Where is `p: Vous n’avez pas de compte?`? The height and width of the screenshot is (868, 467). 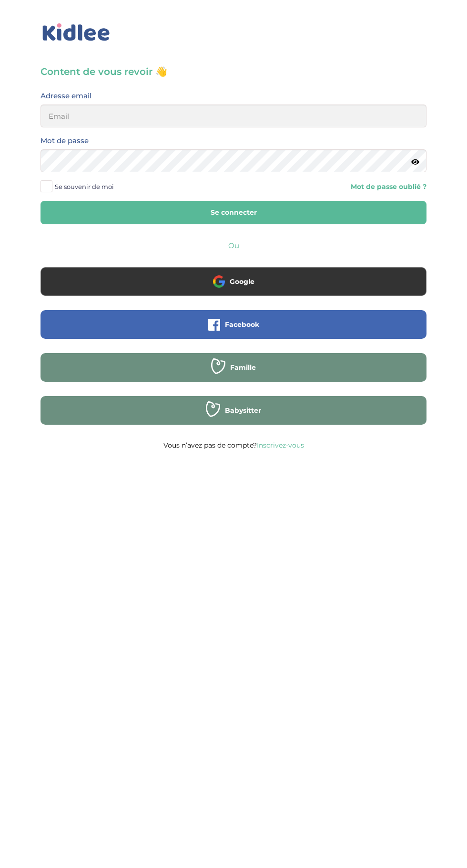 p: Vous n’avez pas de compte? is located at coordinates (234, 445).